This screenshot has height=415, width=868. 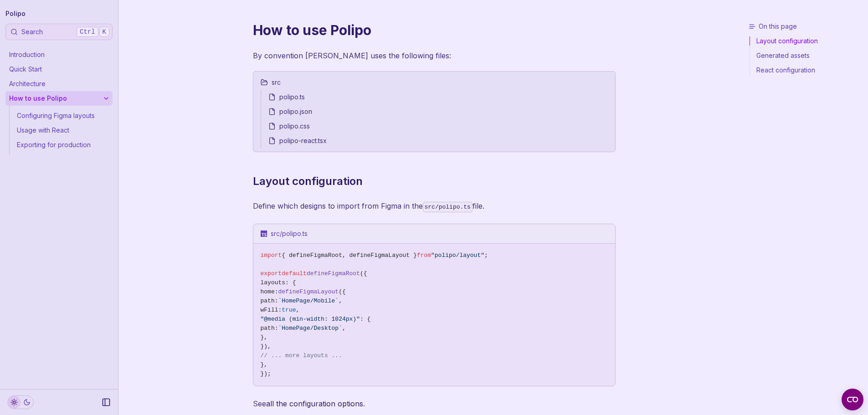 What do you see at coordinates (289, 310) in the screenshot?
I see `span: true` at bounding box center [289, 310].